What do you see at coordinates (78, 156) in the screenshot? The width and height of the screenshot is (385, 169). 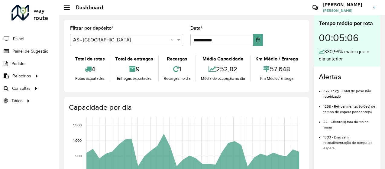 I see `text: 500` at bounding box center [78, 156].